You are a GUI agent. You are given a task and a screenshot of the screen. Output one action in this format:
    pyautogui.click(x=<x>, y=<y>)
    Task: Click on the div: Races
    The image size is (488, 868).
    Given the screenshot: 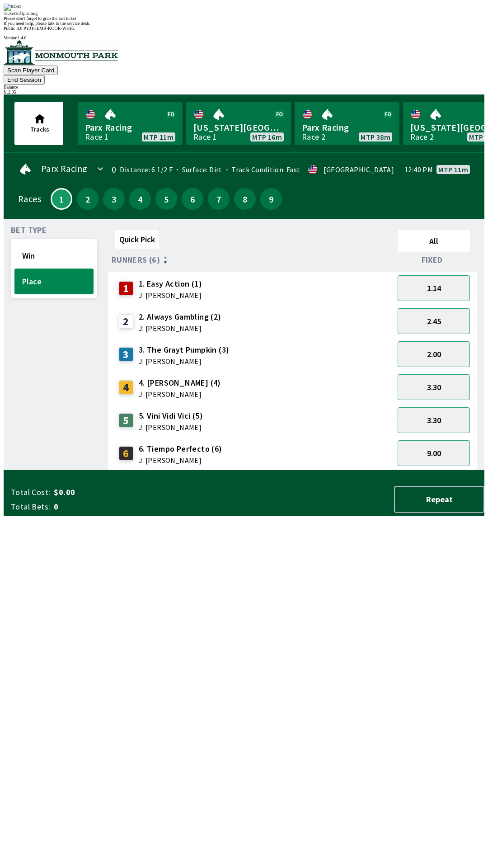 What is the action you would take?
    pyautogui.click(x=29, y=199)
    